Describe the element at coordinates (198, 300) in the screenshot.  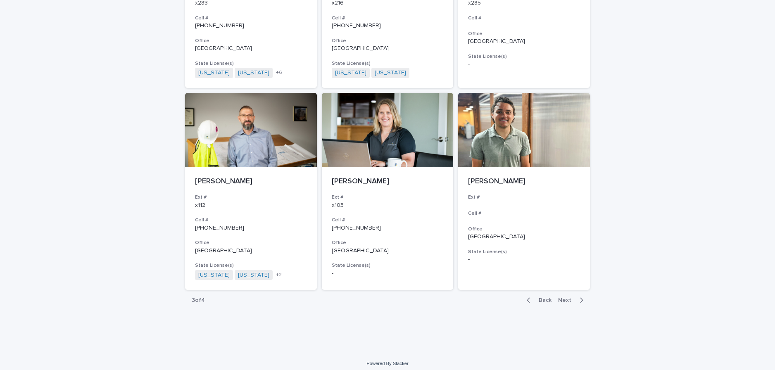
I see `p: 3 of 4` at that location.